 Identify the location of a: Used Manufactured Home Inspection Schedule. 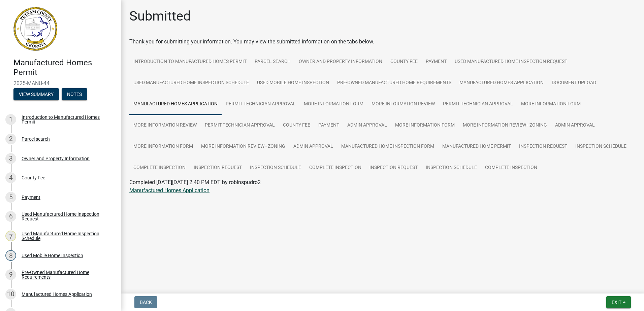
(191, 83).